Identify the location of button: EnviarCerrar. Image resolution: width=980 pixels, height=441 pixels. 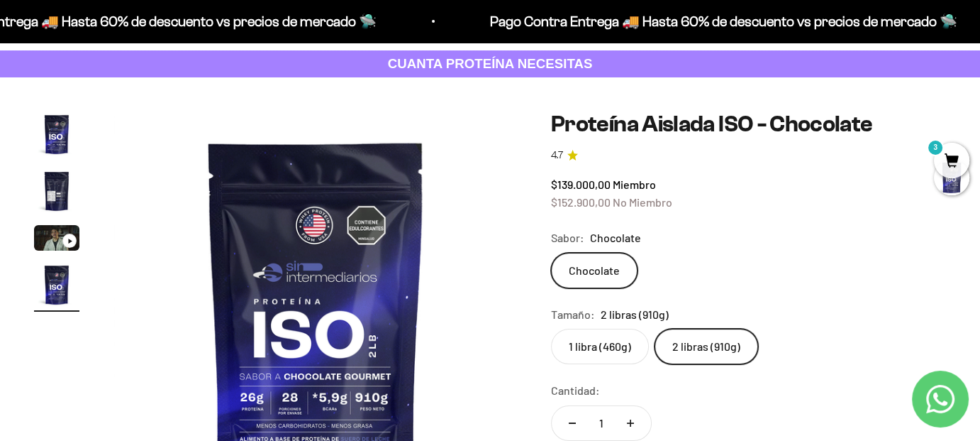
(261, 247).